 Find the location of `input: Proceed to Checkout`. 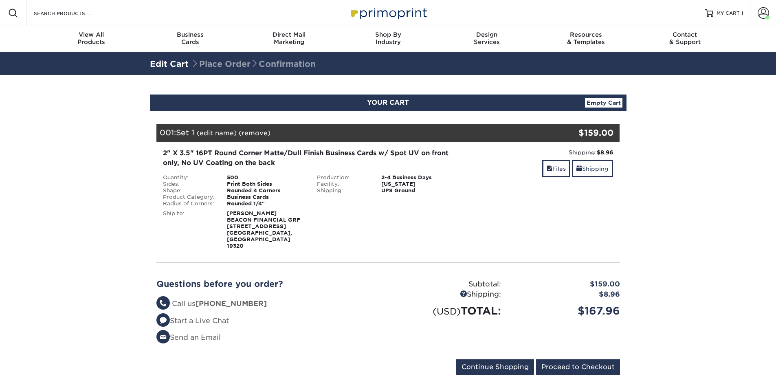

input: Proceed to Checkout is located at coordinates (578, 367).